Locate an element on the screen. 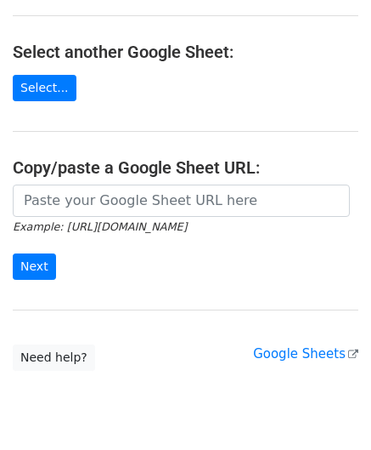 The image size is (371, 450). input: Paste your Google Sheet URL here is located at coordinates (181, 201).